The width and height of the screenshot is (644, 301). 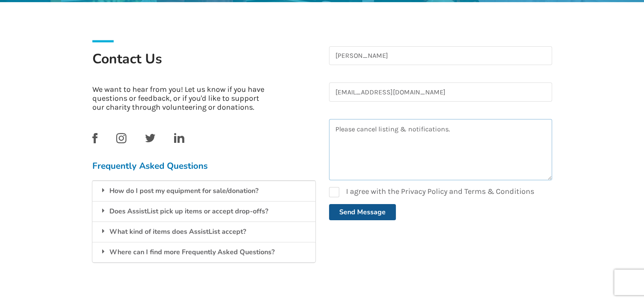 What do you see at coordinates (204, 232) in the screenshot?
I see `div: What kind of items does AssistList accept?` at bounding box center [204, 232].